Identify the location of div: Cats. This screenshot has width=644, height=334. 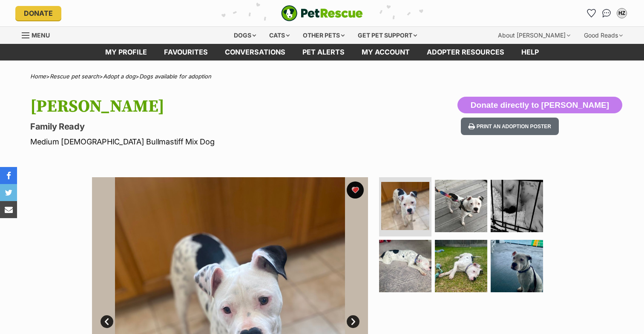
(279, 35).